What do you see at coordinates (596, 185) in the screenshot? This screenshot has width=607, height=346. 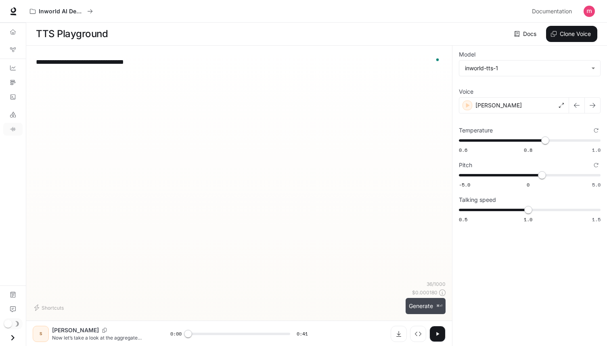 I see `span: 5.0` at bounding box center [596, 185].